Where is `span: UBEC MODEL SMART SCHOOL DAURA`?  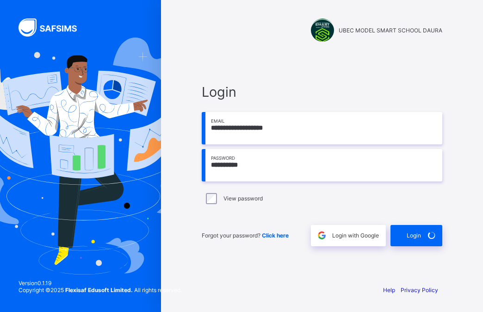
span: UBEC MODEL SMART SCHOOL DAURA is located at coordinates (391, 30).